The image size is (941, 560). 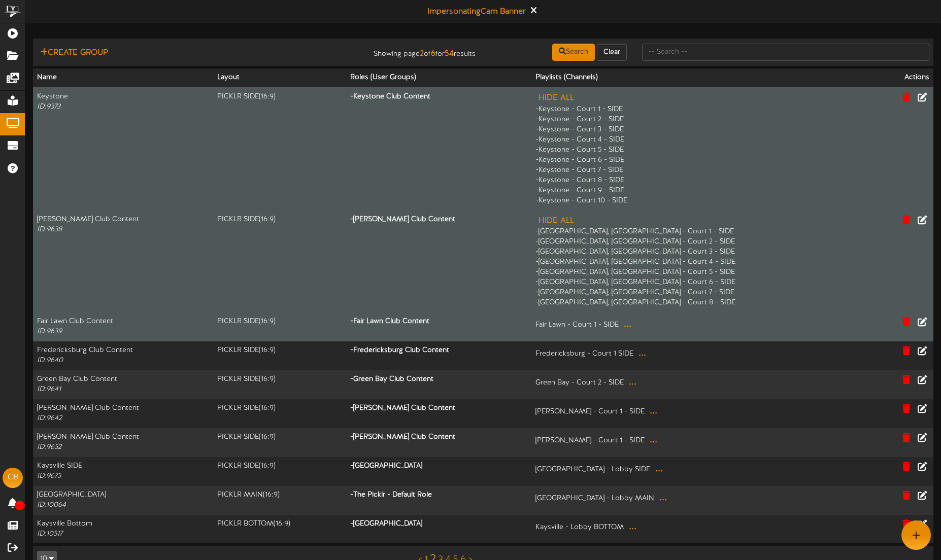 What do you see at coordinates (438, 78) in the screenshot?
I see `th: Roles (User Groups)` at bounding box center [438, 78].